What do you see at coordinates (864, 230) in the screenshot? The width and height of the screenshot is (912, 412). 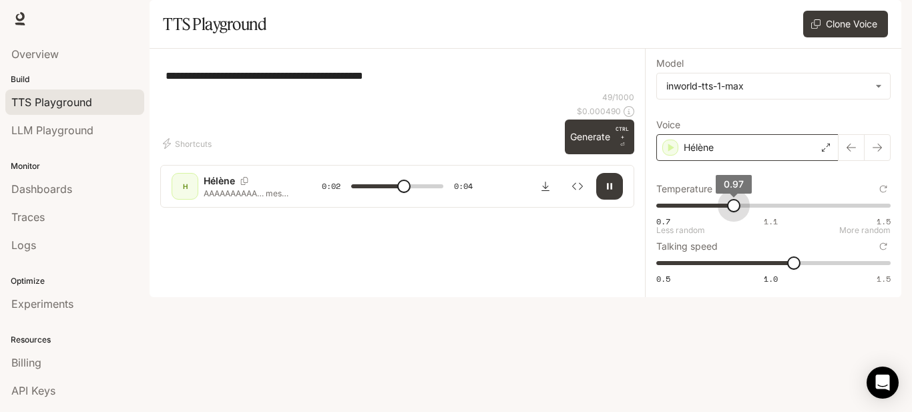 I see `p: More random` at bounding box center [864, 230].